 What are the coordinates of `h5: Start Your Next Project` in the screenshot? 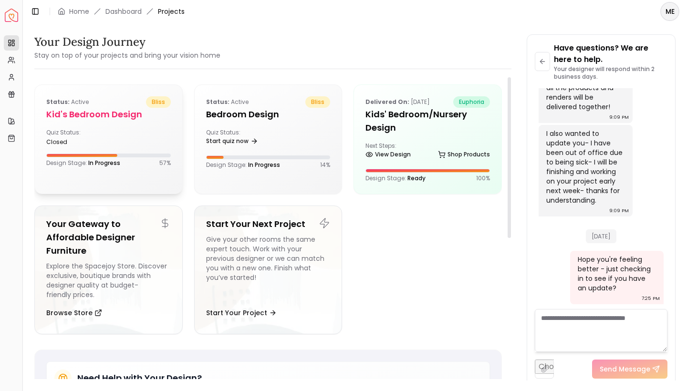 It's located at (268, 224).